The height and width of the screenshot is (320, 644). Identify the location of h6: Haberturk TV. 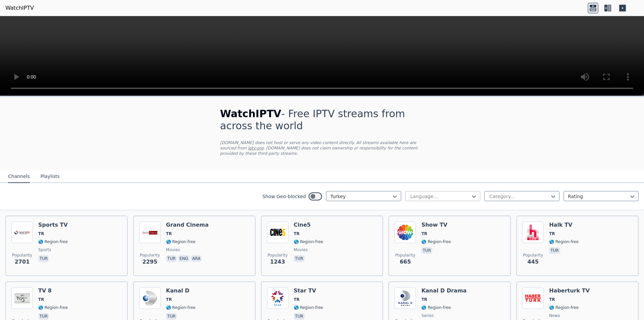
(569, 291).